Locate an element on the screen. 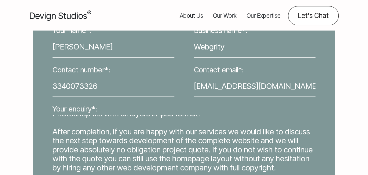 This screenshot has width=368, height=175. a: Our Work is located at coordinates (225, 16).